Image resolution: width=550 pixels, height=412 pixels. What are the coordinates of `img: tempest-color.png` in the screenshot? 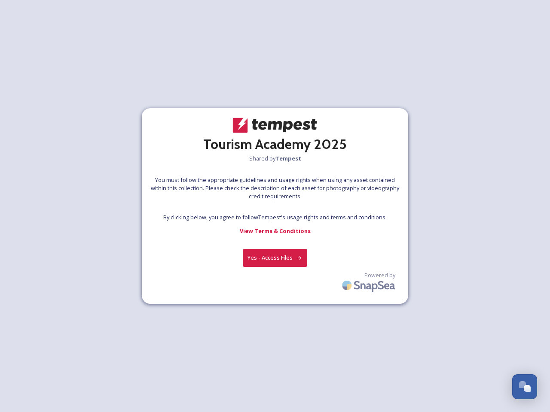 It's located at (275, 125).